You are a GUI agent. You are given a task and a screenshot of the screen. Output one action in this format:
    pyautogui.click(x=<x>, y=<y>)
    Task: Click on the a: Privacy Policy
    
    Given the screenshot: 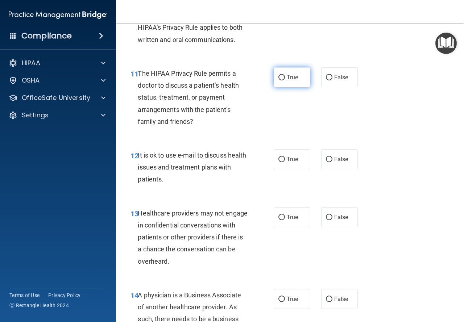 What is the action you would take?
    pyautogui.click(x=65, y=296)
    